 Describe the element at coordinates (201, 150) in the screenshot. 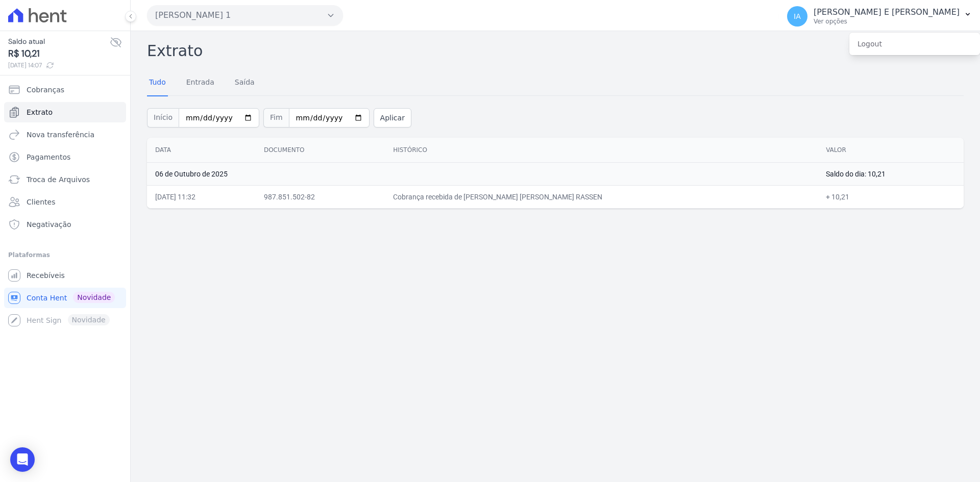

I see `th: Data` at that location.